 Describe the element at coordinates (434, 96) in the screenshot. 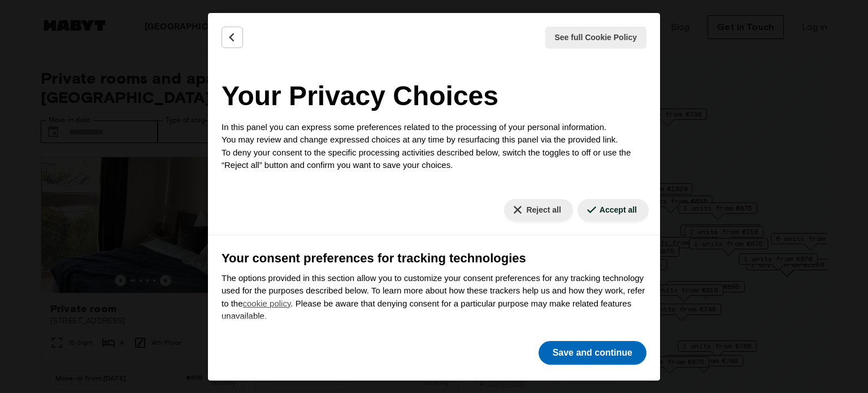

I see `h2: Your Privacy Choices` at that location.